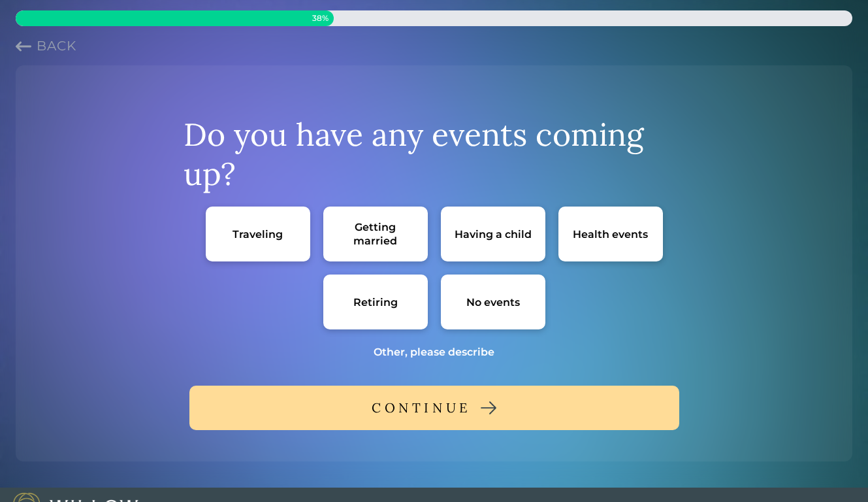 The height and width of the screenshot is (502, 868). I want to click on div: Other, please describe, so click(434, 352).